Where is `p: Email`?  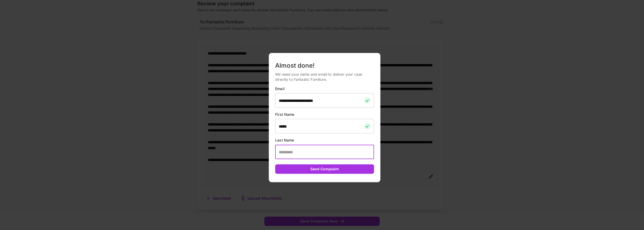
p: Email is located at coordinates (324, 89).